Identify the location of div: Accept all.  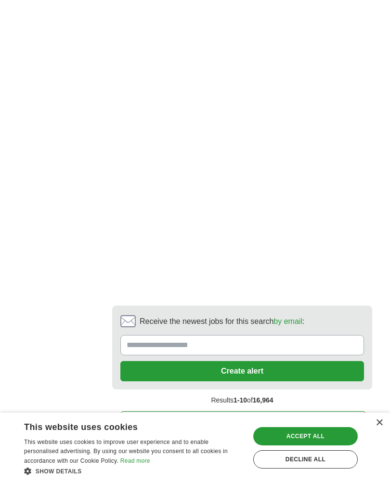
(305, 436).